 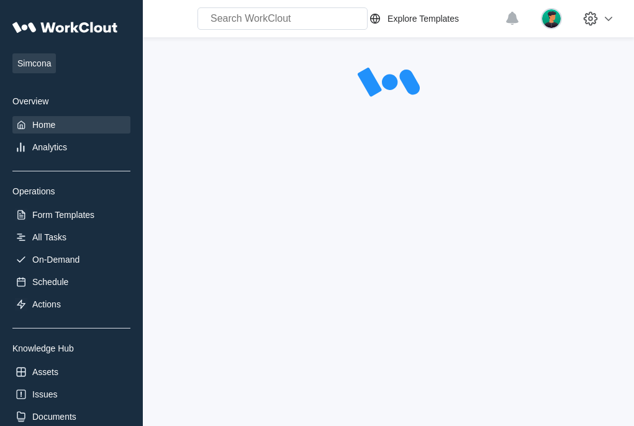 What do you see at coordinates (45, 395) in the screenshot?
I see `div: Issues` at bounding box center [45, 395].